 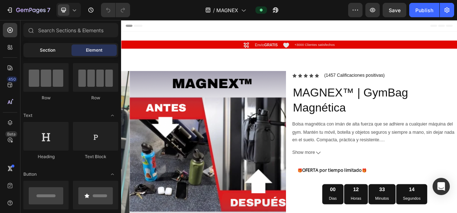 What do you see at coordinates (441, 187) in the screenshot?
I see `div: Open Intercom Messenger` at bounding box center [441, 187].